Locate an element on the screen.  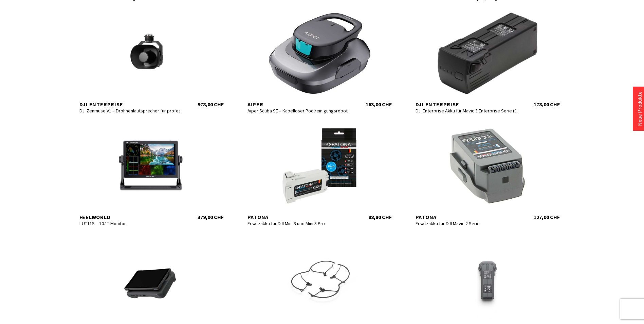
div: DJI Zenmuse V1 – Drohnenlautsprecher für professionelle Einsätze is located at coordinates (130, 111).